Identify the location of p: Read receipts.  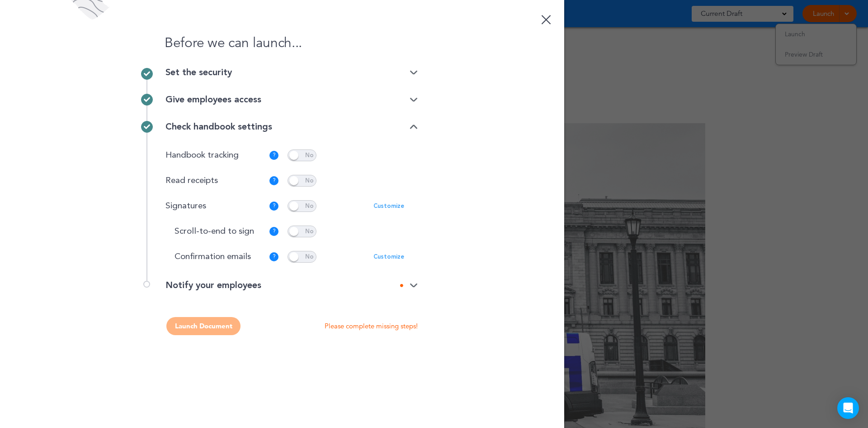
(214, 181).